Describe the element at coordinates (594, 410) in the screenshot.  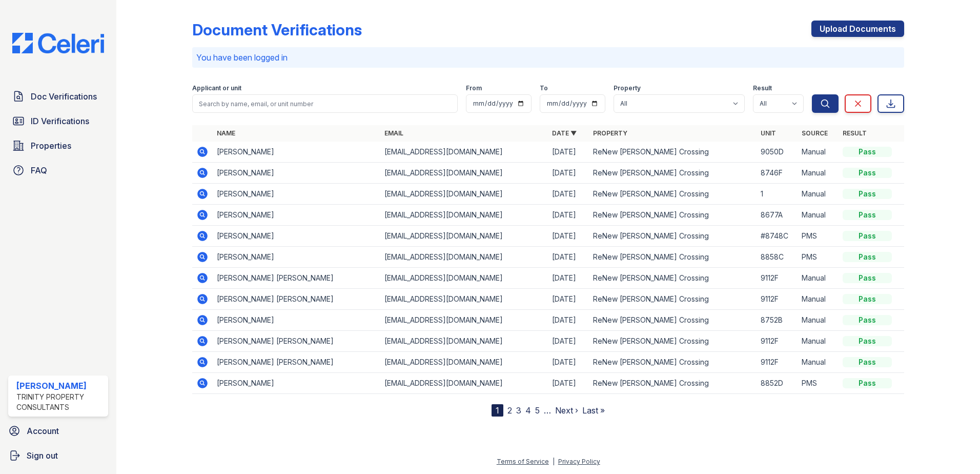
I see `a: Last »` at that location.